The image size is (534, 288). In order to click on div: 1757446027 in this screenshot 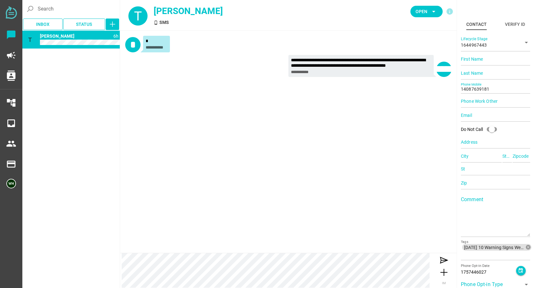, I will do `click(488, 272)`.